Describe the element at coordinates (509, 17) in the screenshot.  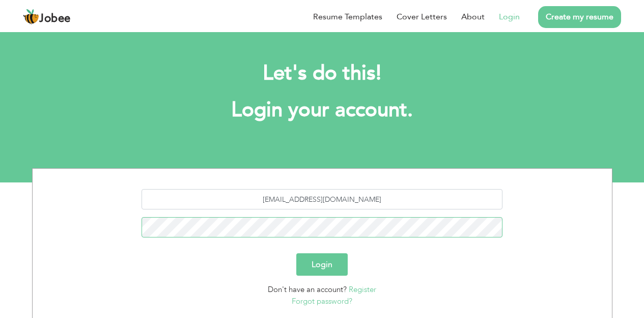
I see `a: Login` at that location.